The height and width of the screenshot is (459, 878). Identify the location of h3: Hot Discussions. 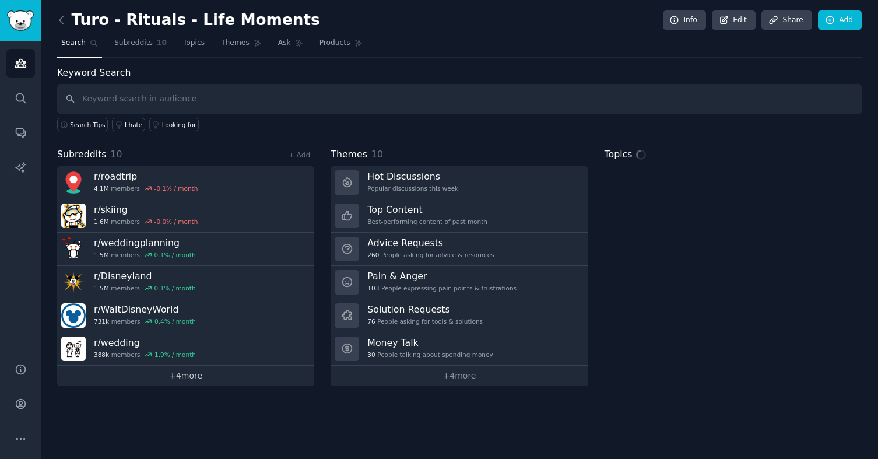
(413, 176).